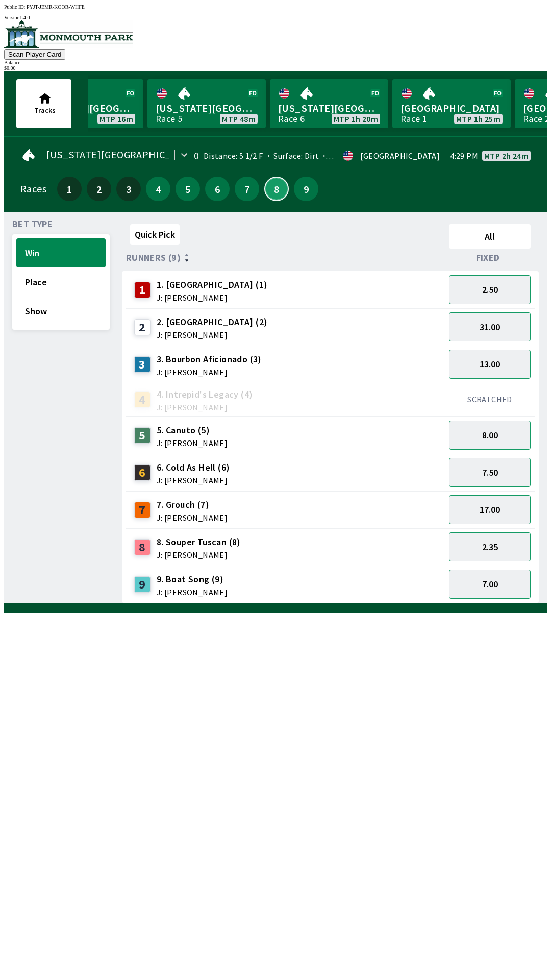  What do you see at coordinates (60, 253) in the screenshot?
I see `button: Win` at bounding box center [60, 253].